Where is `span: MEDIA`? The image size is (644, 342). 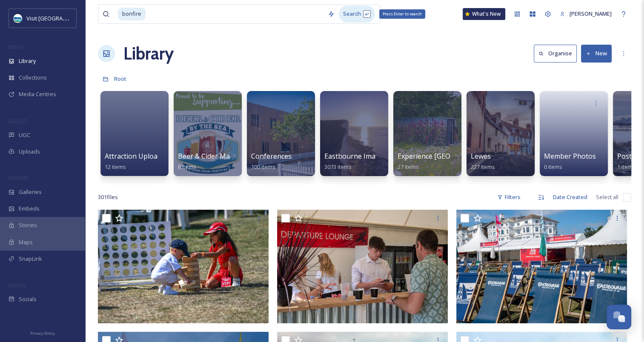
span: MEDIA is located at coordinates (15, 47).